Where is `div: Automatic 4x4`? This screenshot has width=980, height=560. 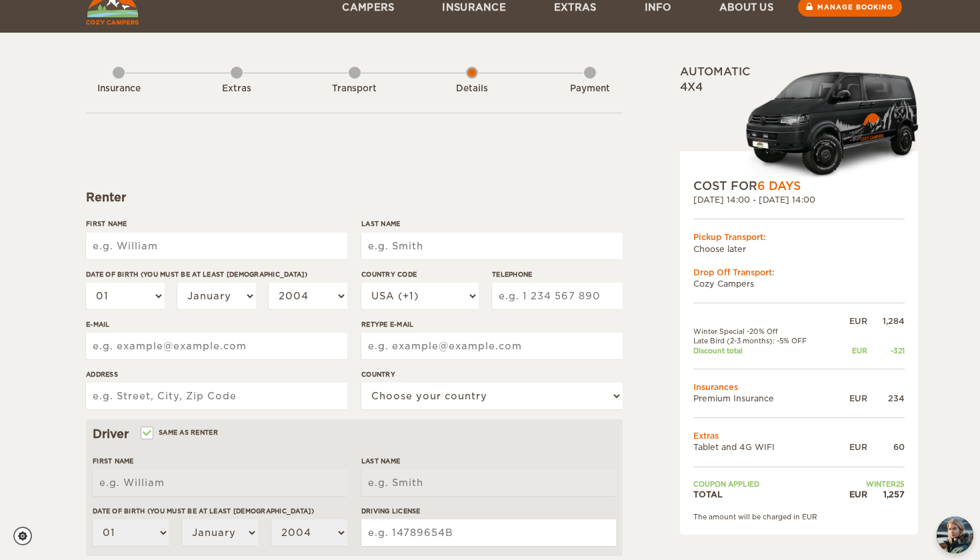 div: Automatic 4x4 is located at coordinates (799, 121).